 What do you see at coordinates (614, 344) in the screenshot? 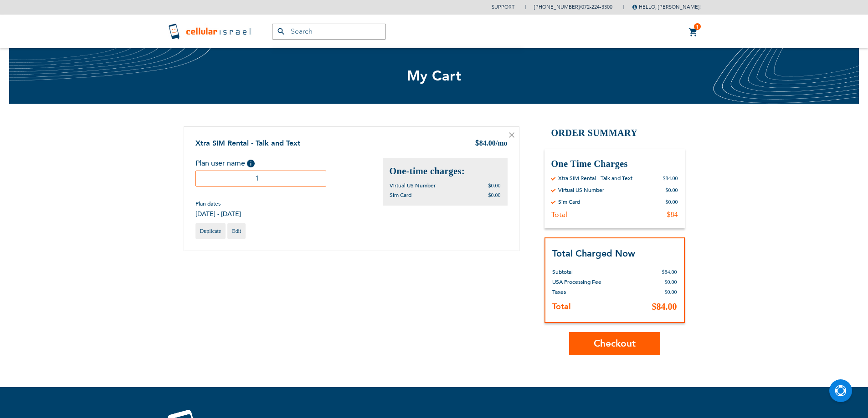
I see `span: Checkout` at bounding box center [614, 344].